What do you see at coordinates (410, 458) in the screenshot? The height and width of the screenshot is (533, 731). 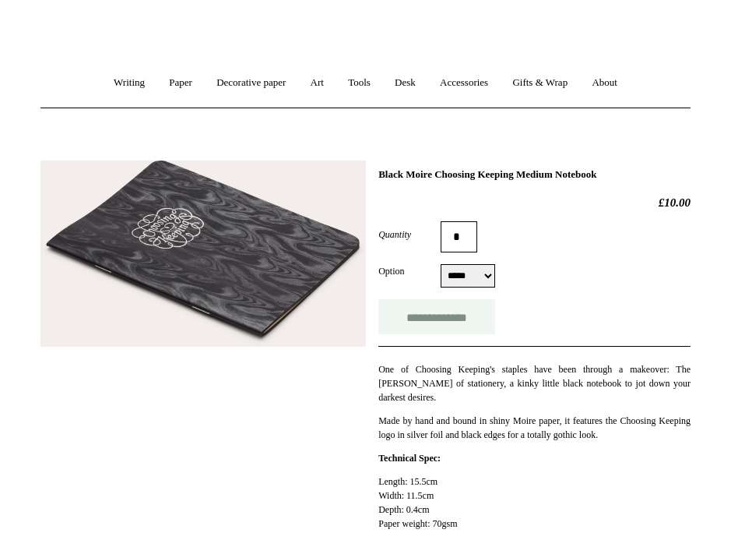 I see `strong: Technical Spec:` at bounding box center [410, 458].